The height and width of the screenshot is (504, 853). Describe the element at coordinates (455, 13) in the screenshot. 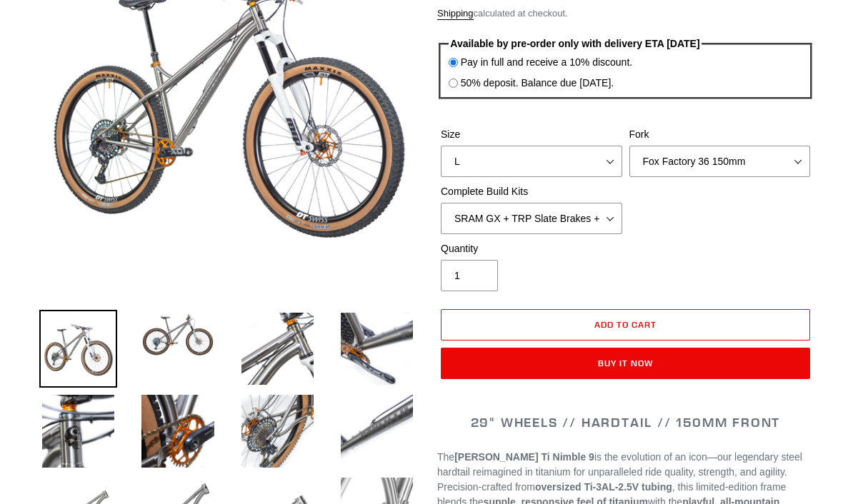

I see `a: Shipping` at that location.